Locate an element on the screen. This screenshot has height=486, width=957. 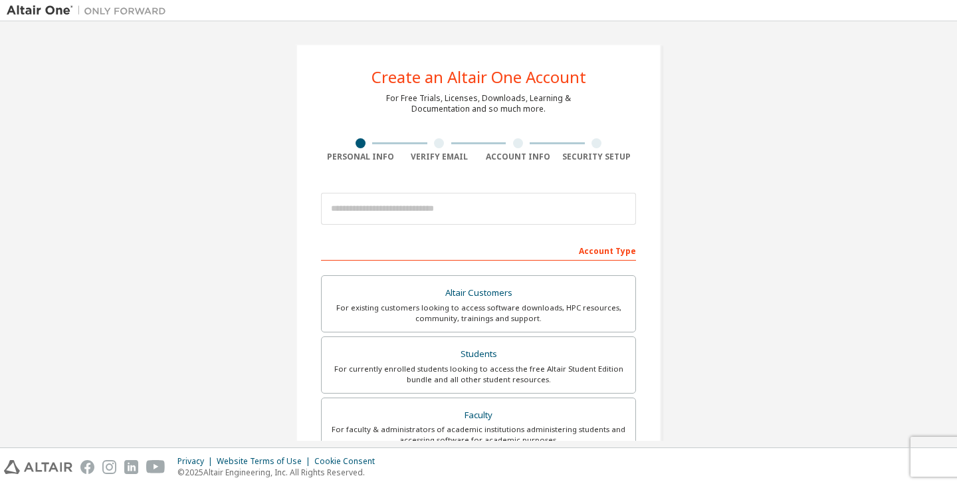
div: For existing customers looking to access software downloads, HPC resources, community, trainings ... is located at coordinates (479, 313).